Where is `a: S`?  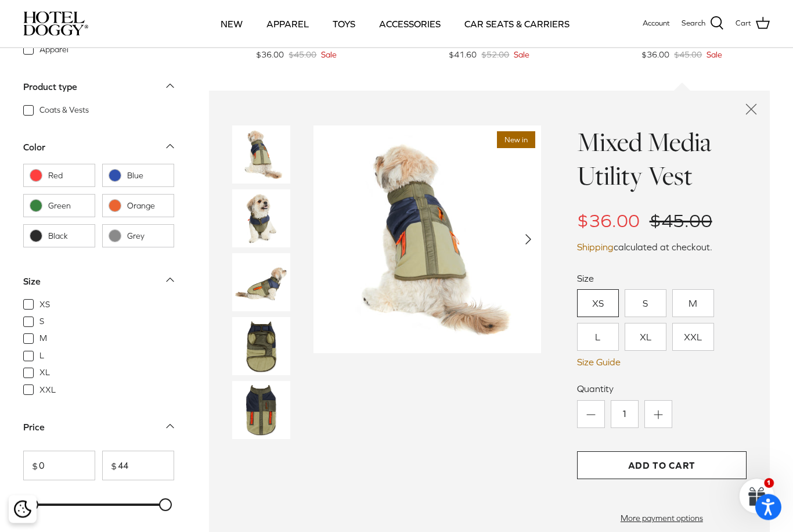 a: S is located at coordinates (646, 304).